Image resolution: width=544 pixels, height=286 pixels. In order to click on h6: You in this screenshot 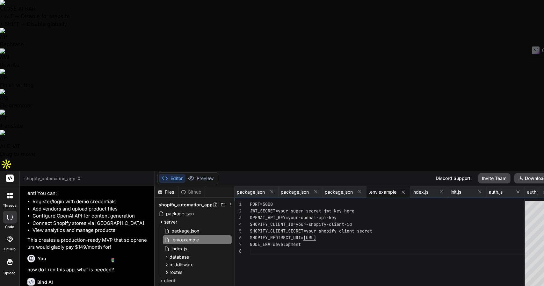, I will do `click(42, 259)`.